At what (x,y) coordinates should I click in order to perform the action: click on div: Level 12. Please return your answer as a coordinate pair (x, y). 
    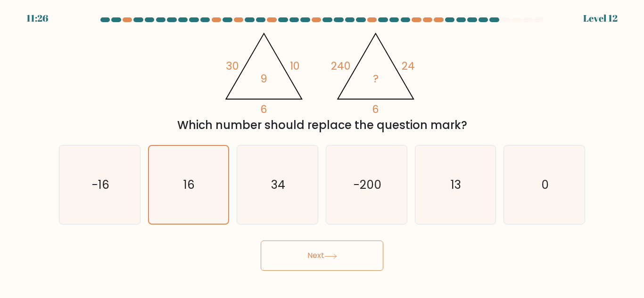
    Looking at the image, I should click on (600, 18).